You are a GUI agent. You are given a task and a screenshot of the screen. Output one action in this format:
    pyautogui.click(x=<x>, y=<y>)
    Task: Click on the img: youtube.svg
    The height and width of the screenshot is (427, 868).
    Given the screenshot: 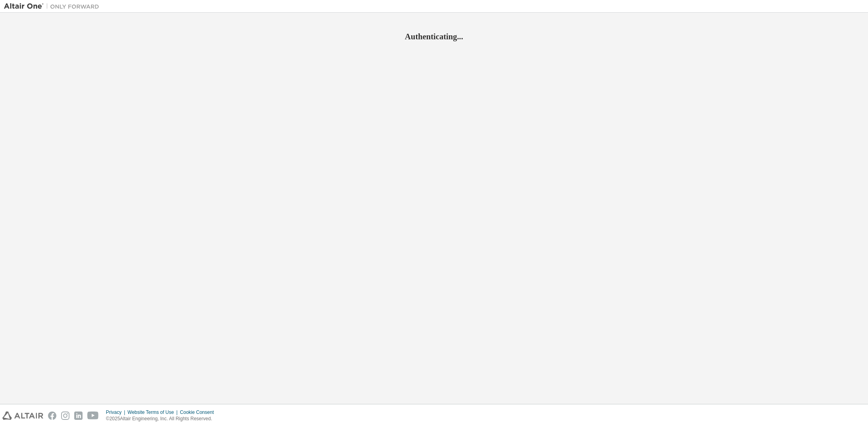 What is the action you would take?
    pyautogui.click(x=93, y=415)
    